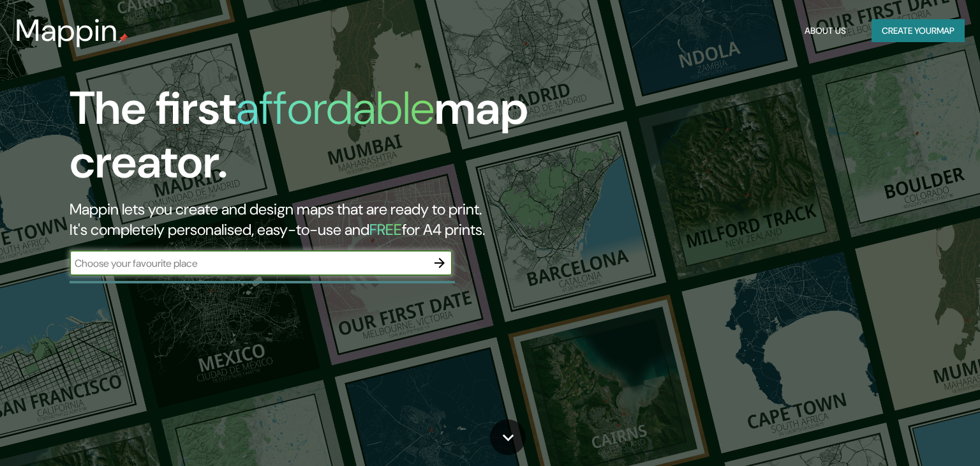 Image resolution: width=980 pixels, height=466 pixels. Describe the element at coordinates (66, 30) in the screenshot. I see `h3: Mappin` at that location.